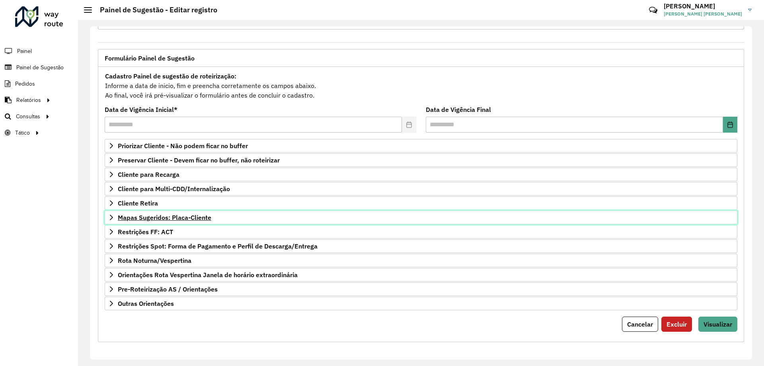  What do you see at coordinates (421, 232) in the screenshot?
I see `a: Restrições FF: ACT` at bounding box center [421, 232].